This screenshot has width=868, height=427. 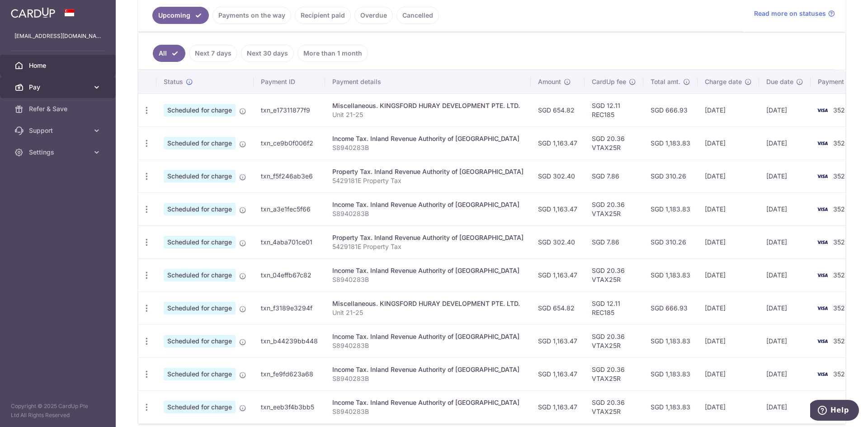 I want to click on td: txn_f3189e3294f, so click(x=290, y=307).